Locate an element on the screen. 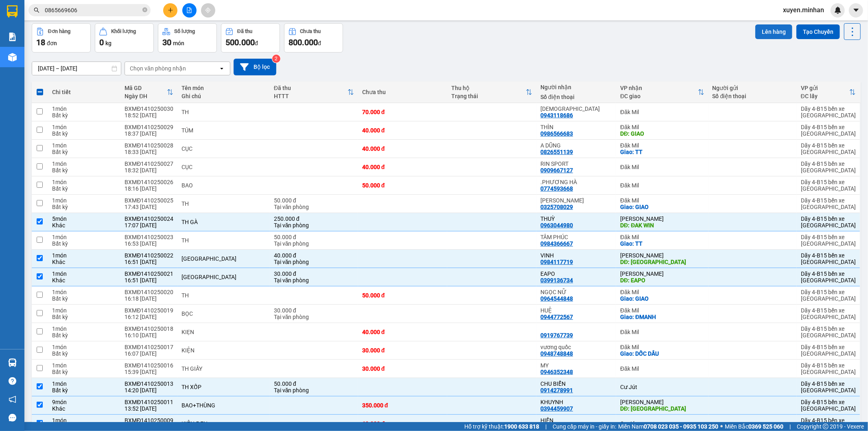  span: SL is located at coordinates (71, 64).